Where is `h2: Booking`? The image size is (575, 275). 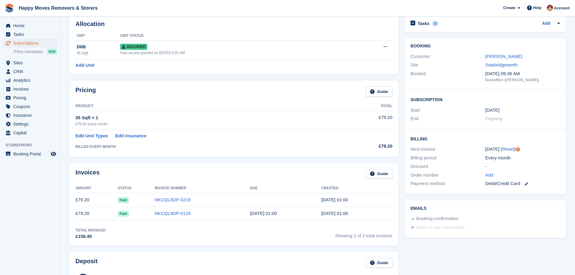
h2: Booking is located at coordinates (485, 46).